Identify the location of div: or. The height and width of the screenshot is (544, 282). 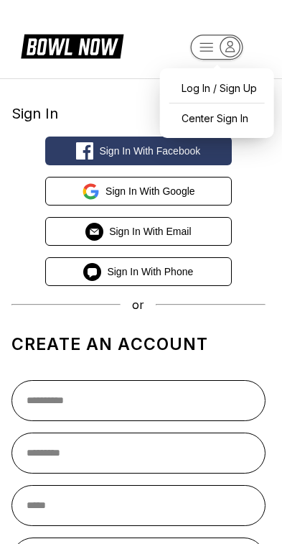
(139, 305).